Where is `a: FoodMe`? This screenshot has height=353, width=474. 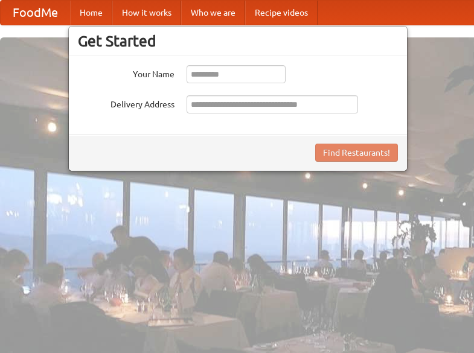
a: FoodMe is located at coordinates (35, 13).